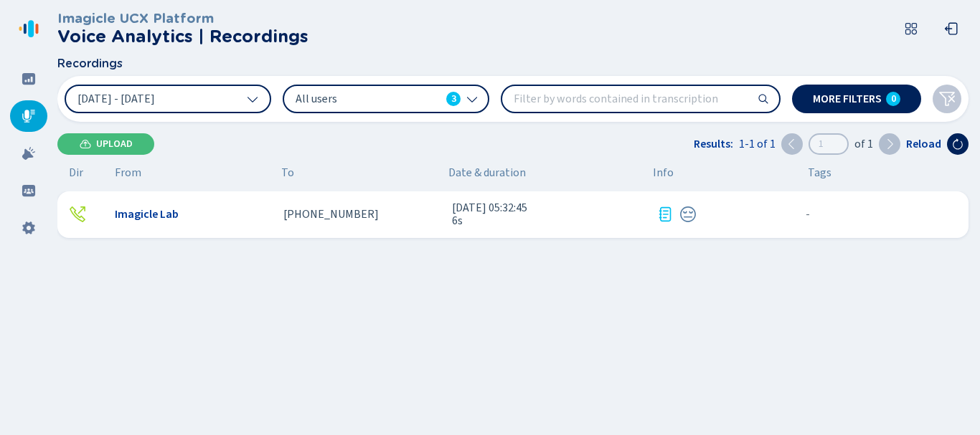  I want to click on div: Groups, so click(29, 190).